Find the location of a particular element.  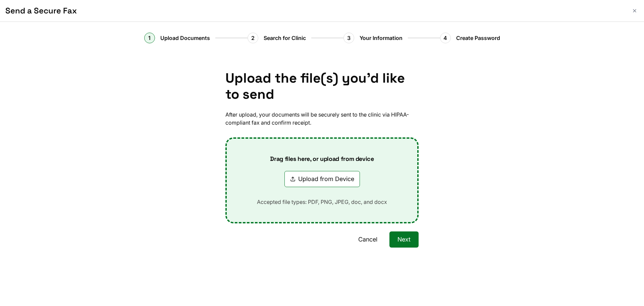

span: Create Password is located at coordinates (478, 38).